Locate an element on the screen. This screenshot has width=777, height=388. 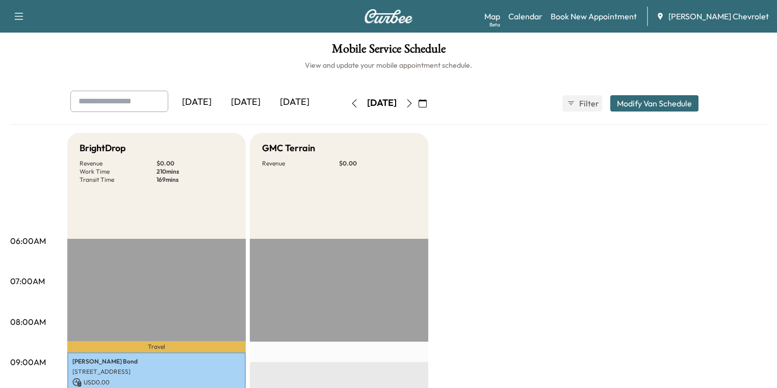
p: 210 mins is located at coordinates (195, 172).